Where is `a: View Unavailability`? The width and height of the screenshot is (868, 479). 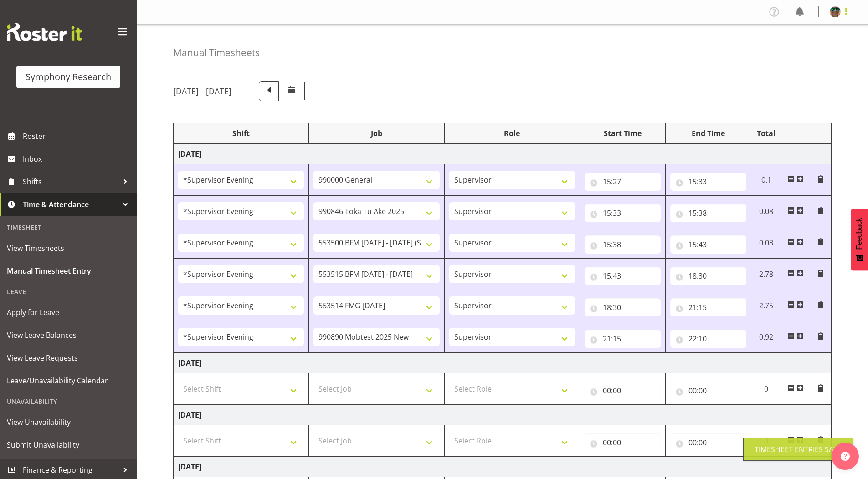
a: View Unavailability is located at coordinates (68, 422).